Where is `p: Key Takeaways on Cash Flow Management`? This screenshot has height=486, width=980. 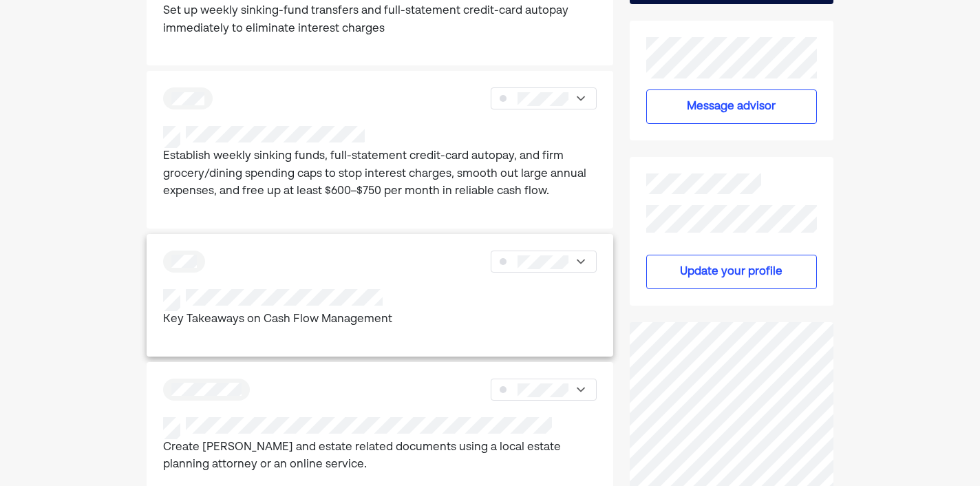
p: Key Takeaways on Cash Flow Management is located at coordinates (277, 321).